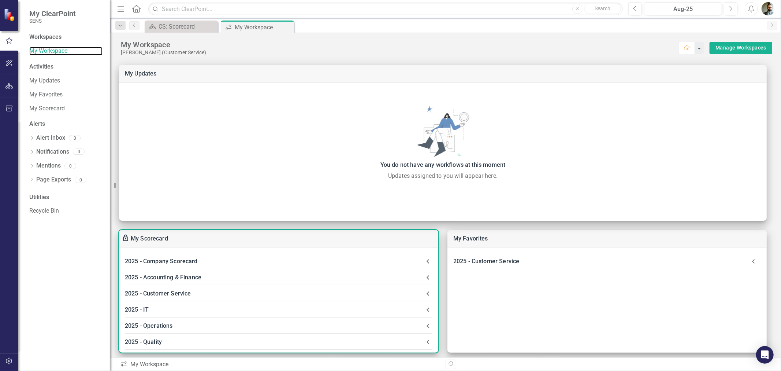 The height and width of the screenshot is (371, 781). I want to click on a: My Workspace, so click(66, 51).